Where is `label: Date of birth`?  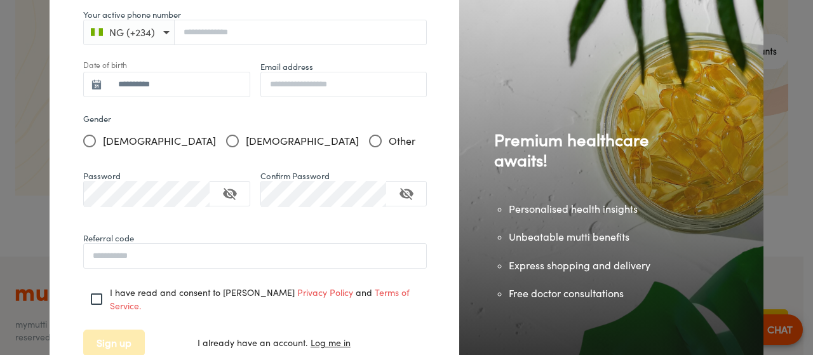
label: Date of birth is located at coordinates (105, 65).